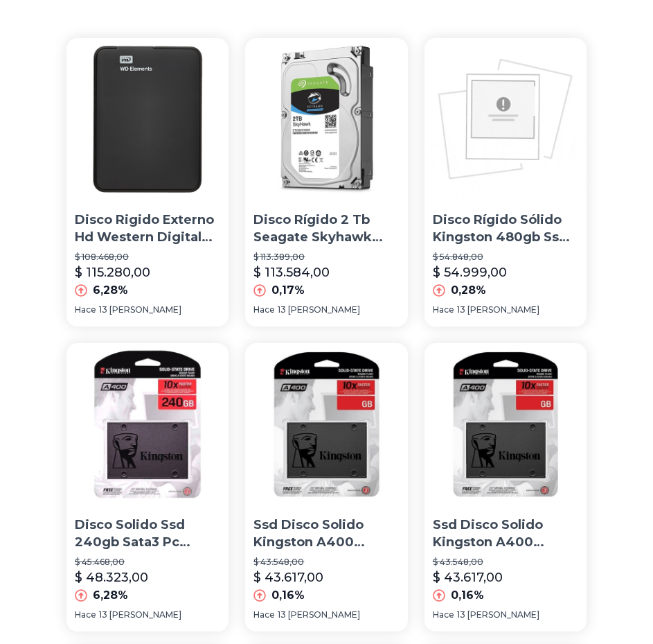 This screenshot has height=644, width=653. Describe the element at coordinates (147, 487) in the screenshot. I see `a: Disco Solido Ssd 240gb Sata3 Pc Notebook MacDisco Solido Ssd 240gb Sata3 Pc Notebook Mac$ 45.468,...` at that location.